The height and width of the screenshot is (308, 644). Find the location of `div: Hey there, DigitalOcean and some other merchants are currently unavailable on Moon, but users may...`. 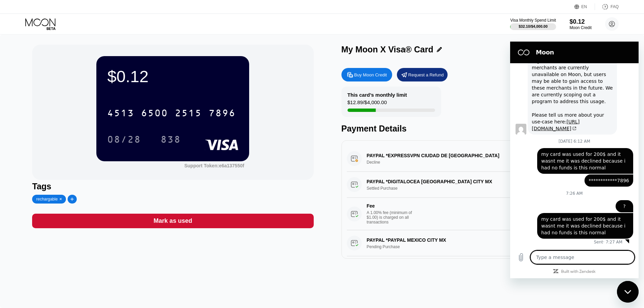

div: Hey there, DigitalOcean and some other merchants are currently unavailable on Moon, but users may... is located at coordinates (62, 46).